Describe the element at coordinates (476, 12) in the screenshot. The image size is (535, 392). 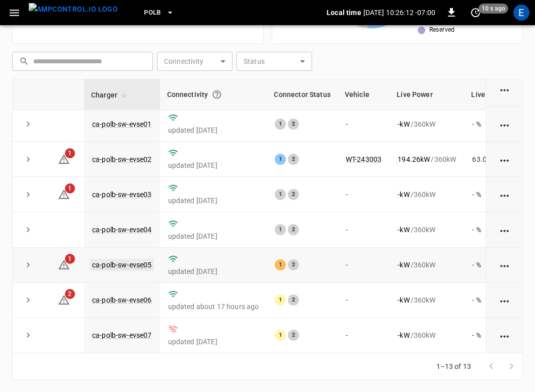
I see `button: set refresh interval` at that location.